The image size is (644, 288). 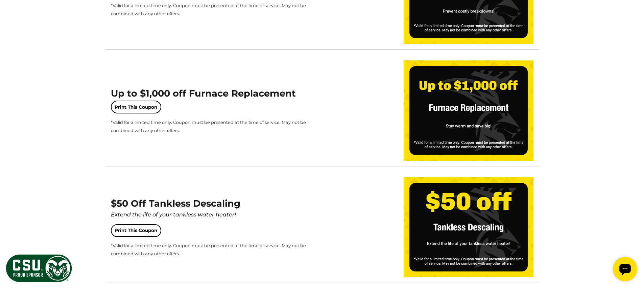 What do you see at coordinates (210, 215) in the screenshot?
I see `div: Extend the life of your tankless water heater!` at bounding box center [210, 215].